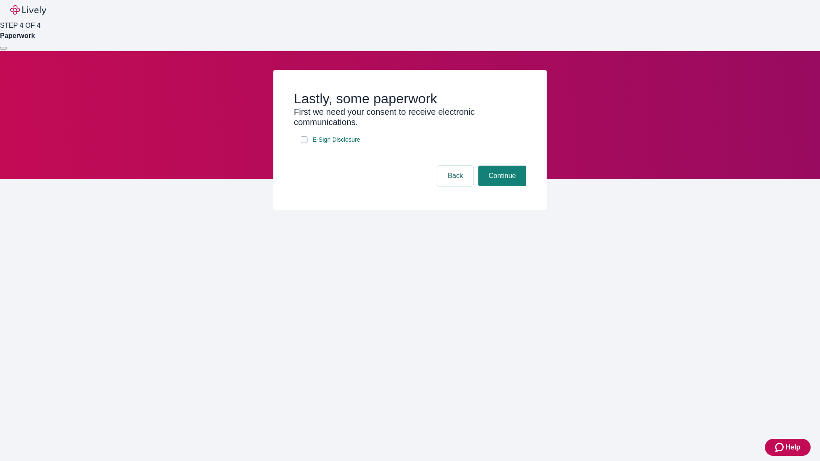 The height and width of the screenshot is (461, 820). What do you see at coordinates (336, 140) in the screenshot?
I see `span: E-Sign Disclosure` at bounding box center [336, 140].